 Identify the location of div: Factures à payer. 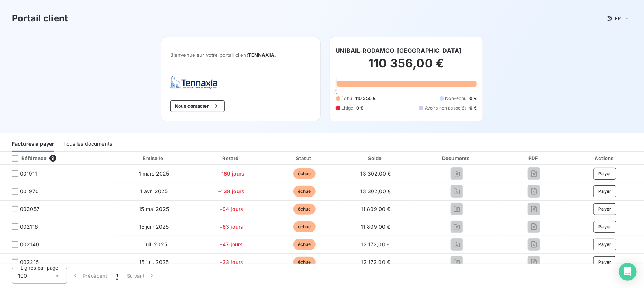
(33, 144).